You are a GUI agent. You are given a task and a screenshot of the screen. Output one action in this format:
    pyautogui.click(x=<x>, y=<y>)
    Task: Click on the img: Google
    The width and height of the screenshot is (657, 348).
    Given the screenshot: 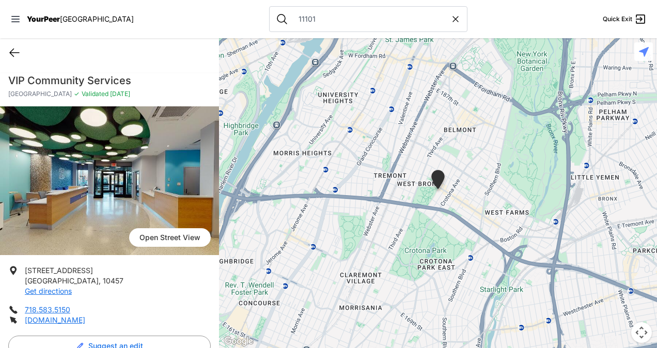 What is the action you would take?
    pyautogui.click(x=239, y=341)
    